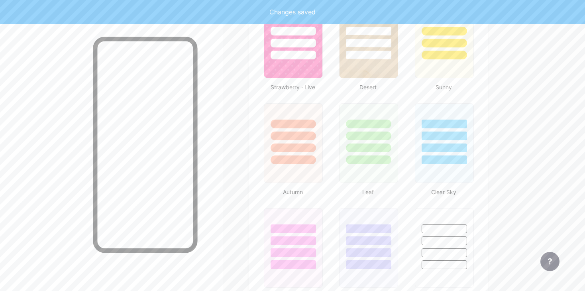 This screenshot has width=585, height=291. I want to click on div: Changes saved, so click(293, 12).